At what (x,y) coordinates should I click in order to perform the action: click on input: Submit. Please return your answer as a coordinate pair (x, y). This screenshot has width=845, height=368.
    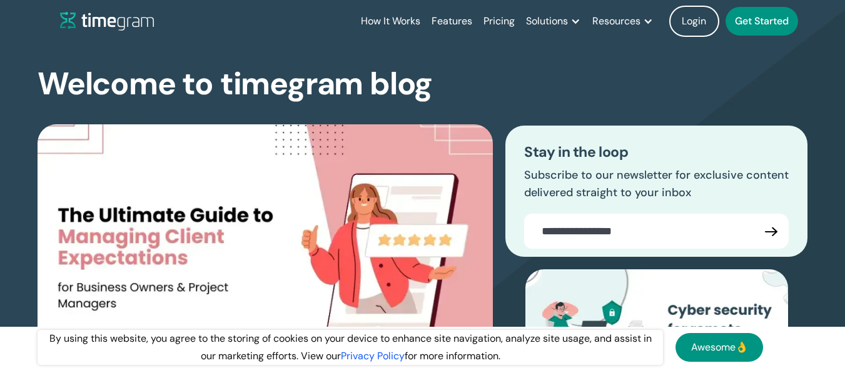
    Looking at the image, I should click on (771, 231).